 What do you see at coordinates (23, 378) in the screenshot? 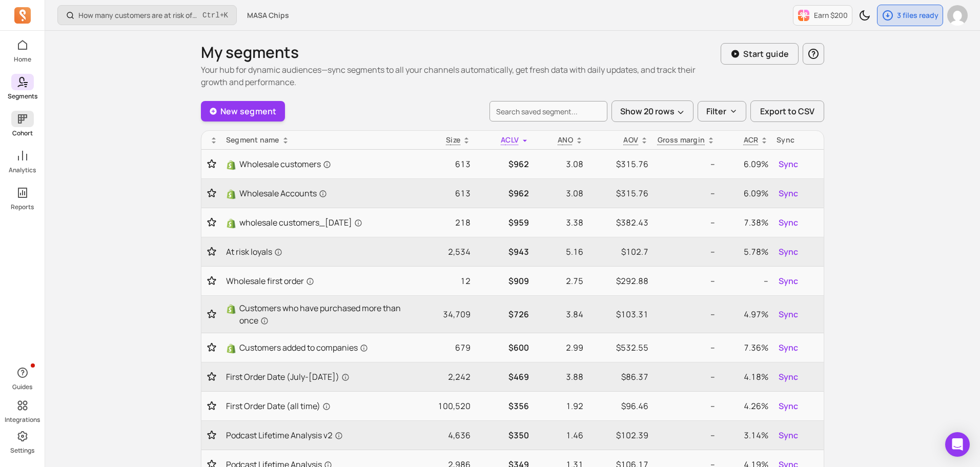
I see `button: Guides` at bounding box center [23, 378].